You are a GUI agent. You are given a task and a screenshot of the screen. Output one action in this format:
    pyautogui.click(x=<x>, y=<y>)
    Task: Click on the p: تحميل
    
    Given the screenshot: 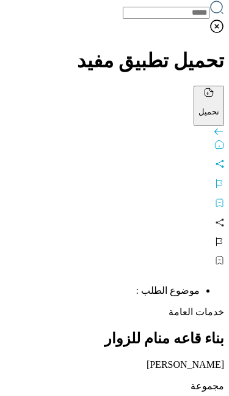 What is the action you would take?
    pyautogui.click(x=209, y=111)
    